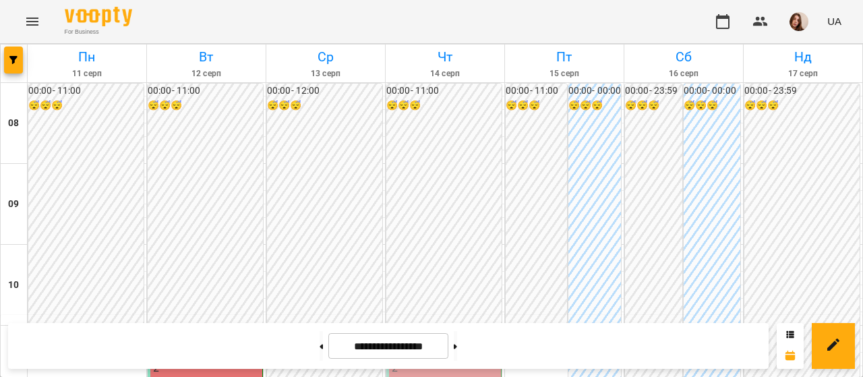 The image size is (863, 377). I want to click on h6: Сб, so click(684, 57).